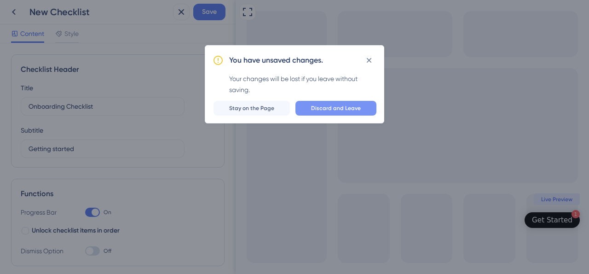 The width and height of the screenshot is (589, 274). I want to click on span: Live Preview, so click(321, 199).